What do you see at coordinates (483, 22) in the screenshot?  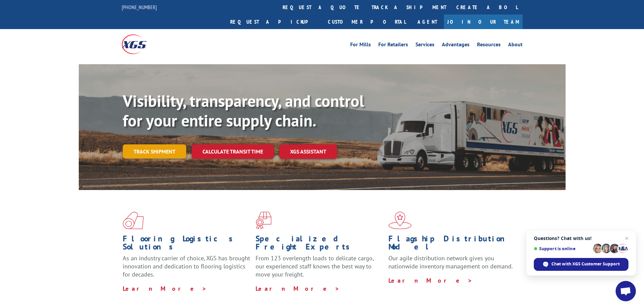 I see `a: Join Our Team` at bounding box center [483, 22].